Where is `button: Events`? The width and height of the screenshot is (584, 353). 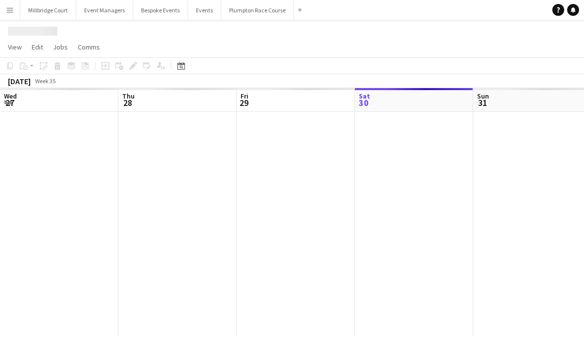
button: Events is located at coordinates (205, 10).